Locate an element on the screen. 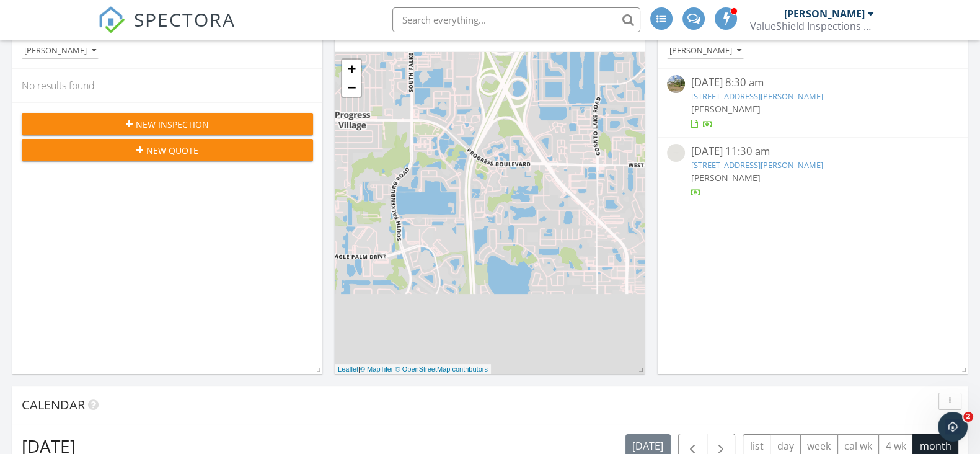 This screenshot has height=454, width=980. a: © MapTiler is located at coordinates (377, 369).